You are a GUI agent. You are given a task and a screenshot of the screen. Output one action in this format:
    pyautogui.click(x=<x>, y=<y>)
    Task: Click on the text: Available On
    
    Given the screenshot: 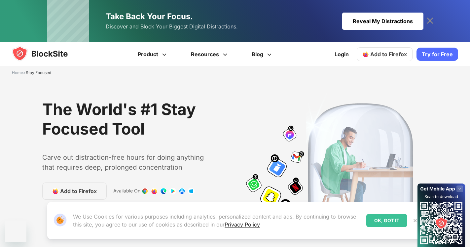 What is the action you would take?
    pyautogui.click(x=127, y=191)
    